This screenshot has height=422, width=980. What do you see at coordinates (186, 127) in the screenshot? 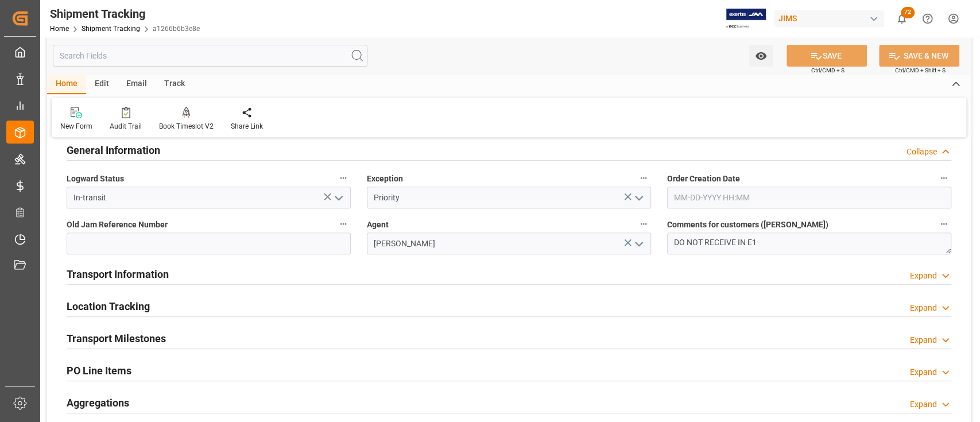
I see `div: Book Timeslot V2` at bounding box center [186, 127].